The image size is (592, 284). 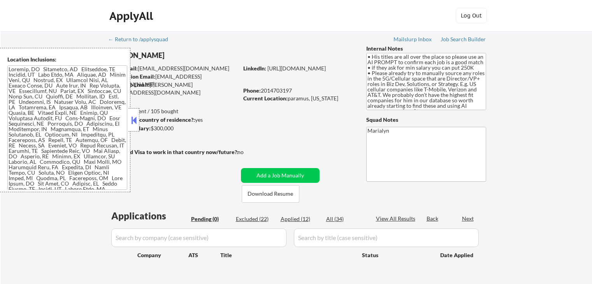 I want to click on div: no, so click(x=248, y=152).